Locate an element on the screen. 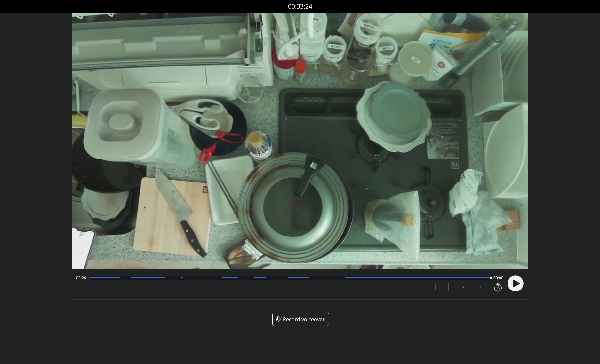 The image size is (600, 364). a: Record voiceover is located at coordinates (300, 319).